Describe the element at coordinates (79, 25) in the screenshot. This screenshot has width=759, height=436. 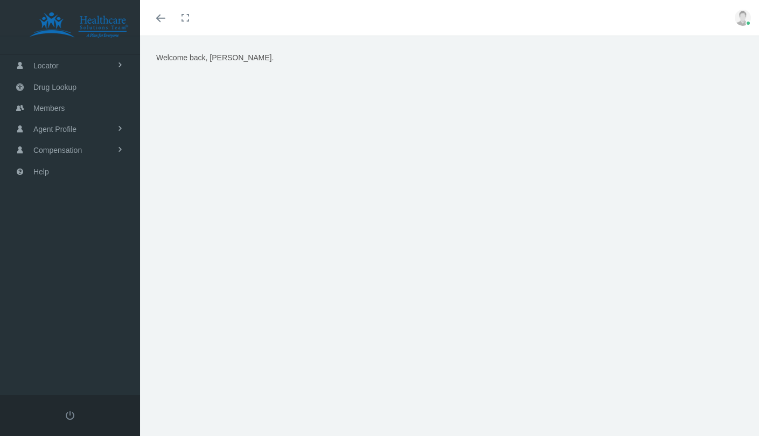
I see `img: HEALTHCARE SOLUTIONS TEAM, LLC` at that location.